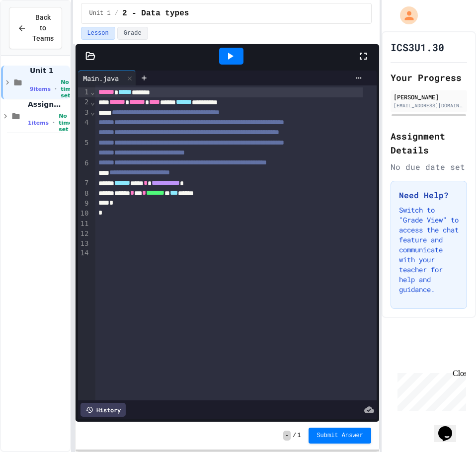 Image resolution: width=476 pixels, height=452 pixels. What do you see at coordinates (43, 28) in the screenshot?
I see `span: Back to Teams` at bounding box center [43, 28].